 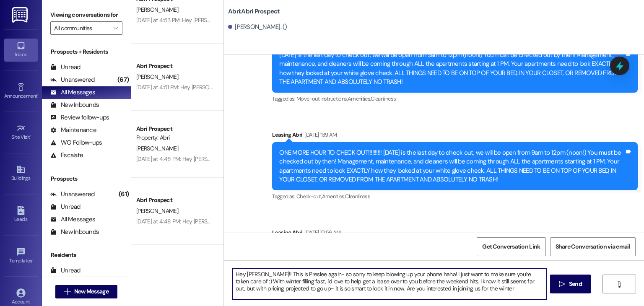 I want to click on div: Residents, so click(x=87, y=255).